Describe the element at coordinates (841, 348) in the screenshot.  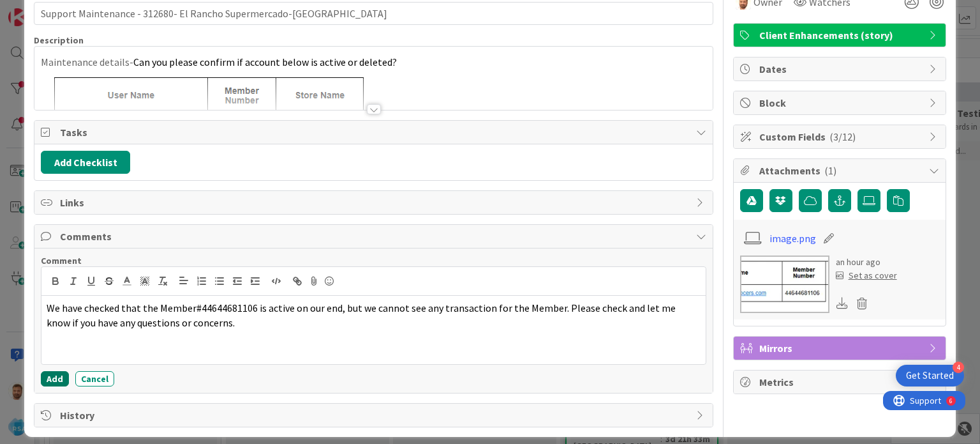
I see `span: Mirrors` at that location.